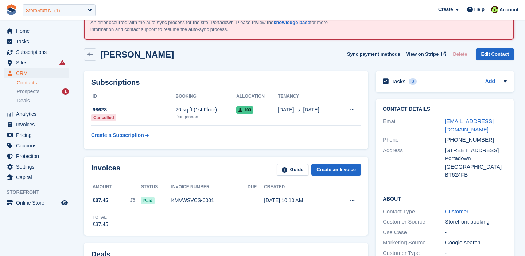 Image resolution: width=525 pixels, height=256 pixels. What do you see at coordinates (38, 203) in the screenshot?
I see `span: Online Store` at bounding box center [38, 203].